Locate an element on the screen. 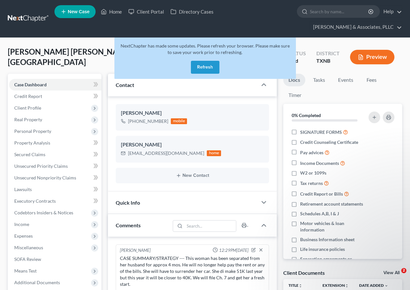 The width and height of the screenshot is (410, 290). span: Real Property is located at coordinates (28, 119).